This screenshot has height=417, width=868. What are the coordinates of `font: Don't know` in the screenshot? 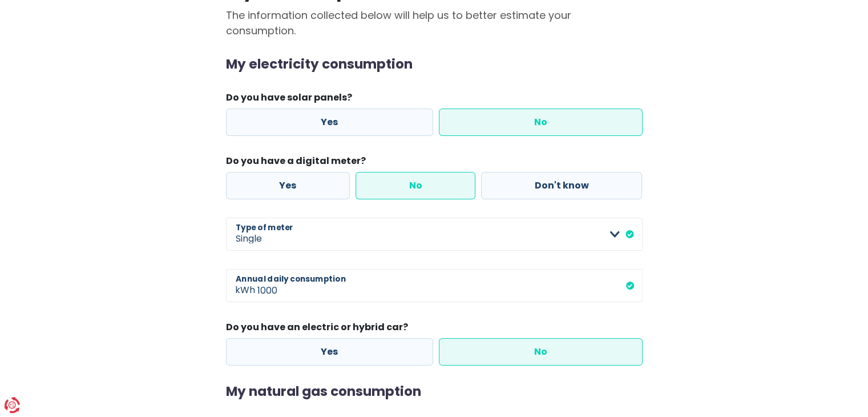 It's located at (562, 185).